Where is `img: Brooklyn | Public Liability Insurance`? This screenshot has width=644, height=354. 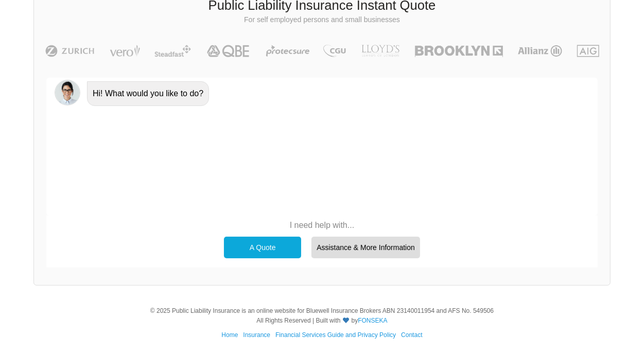
img: Brooklyn | Public Liability Insurance is located at coordinates (459, 51).